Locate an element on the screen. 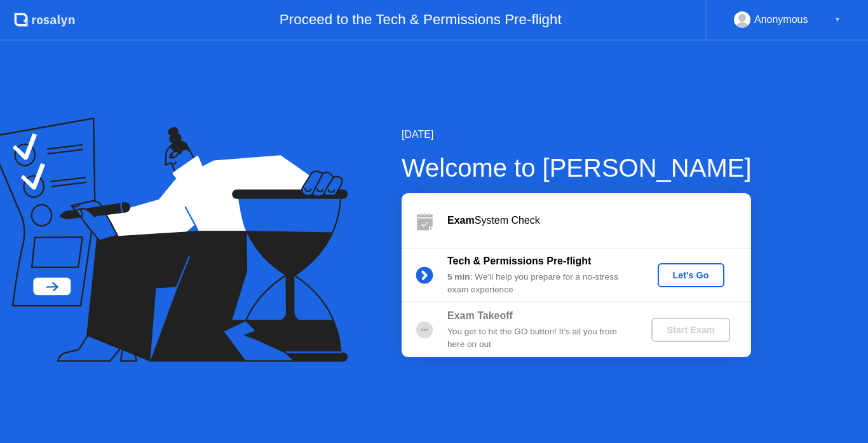 The height and width of the screenshot is (443, 868). div: Start Exam is located at coordinates (690, 330).